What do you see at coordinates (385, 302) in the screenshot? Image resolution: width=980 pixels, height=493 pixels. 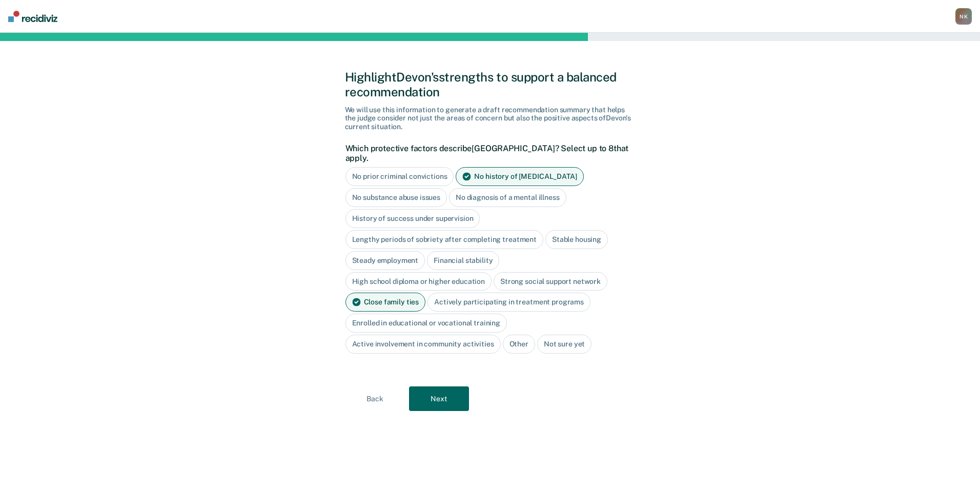 I see `div: Close family ties` at bounding box center [385, 302].